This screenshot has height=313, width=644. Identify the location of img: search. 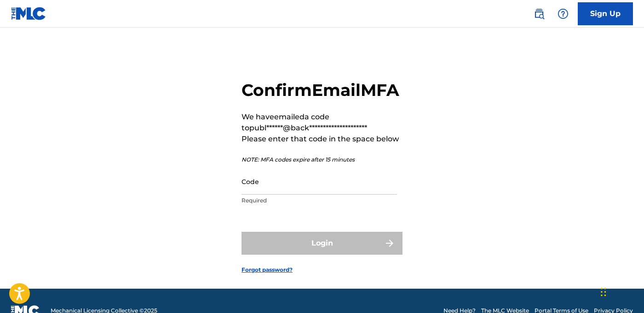
(539, 14).